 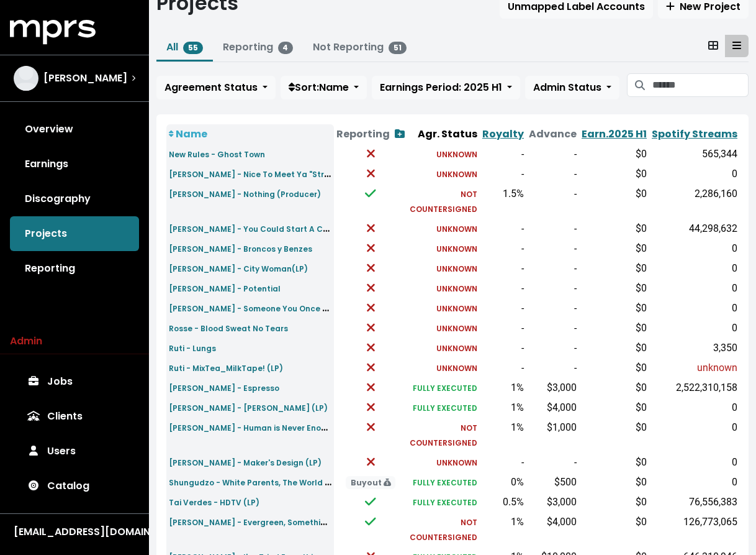 What do you see at coordinates (503, 134) in the screenshot?
I see `a: Royalty` at bounding box center [503, 134].